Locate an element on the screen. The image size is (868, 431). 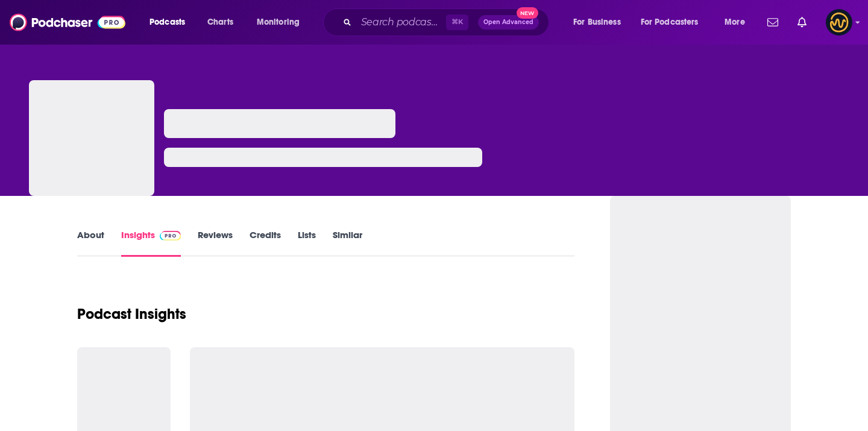
span: For Podcasters is located at coordinates (670, 22).